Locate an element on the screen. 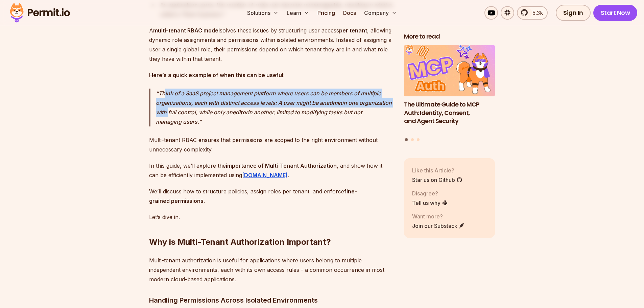 The width and height of the screenshot is (644, 308). strong: multi-tenant RBAC model is located at coordinates (186, 31).